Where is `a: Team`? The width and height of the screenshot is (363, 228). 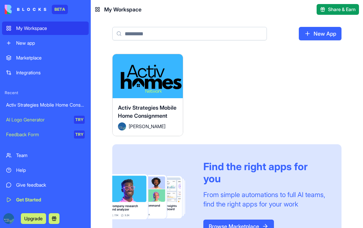 a: Team is located at coordinates (45, 155).